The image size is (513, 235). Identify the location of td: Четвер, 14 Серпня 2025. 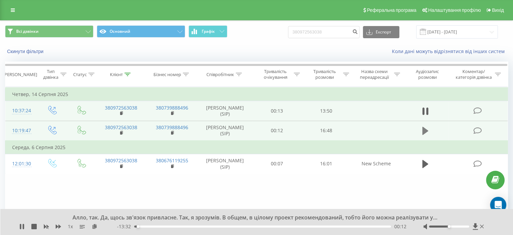
(257, 94).